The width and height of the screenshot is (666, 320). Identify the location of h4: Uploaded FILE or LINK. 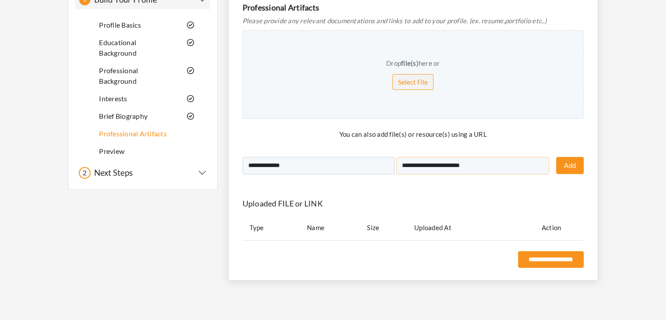
(413, 204).